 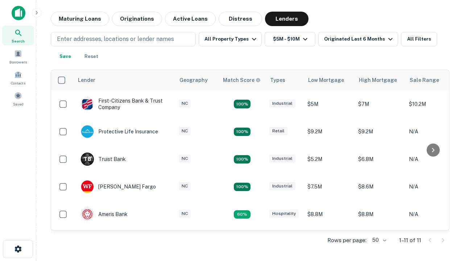 I want to click on span: Search, so click(x=18, y=41).